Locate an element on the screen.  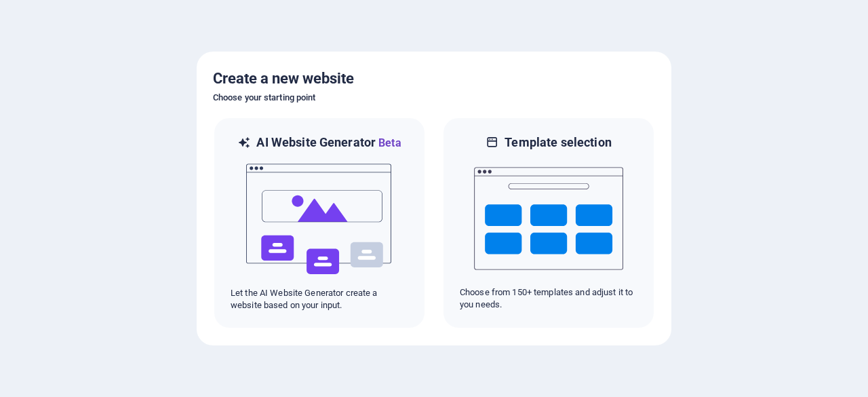
p: Choose from 150+ templates and adjust it to you needs. is located at coordinates (549, 298).